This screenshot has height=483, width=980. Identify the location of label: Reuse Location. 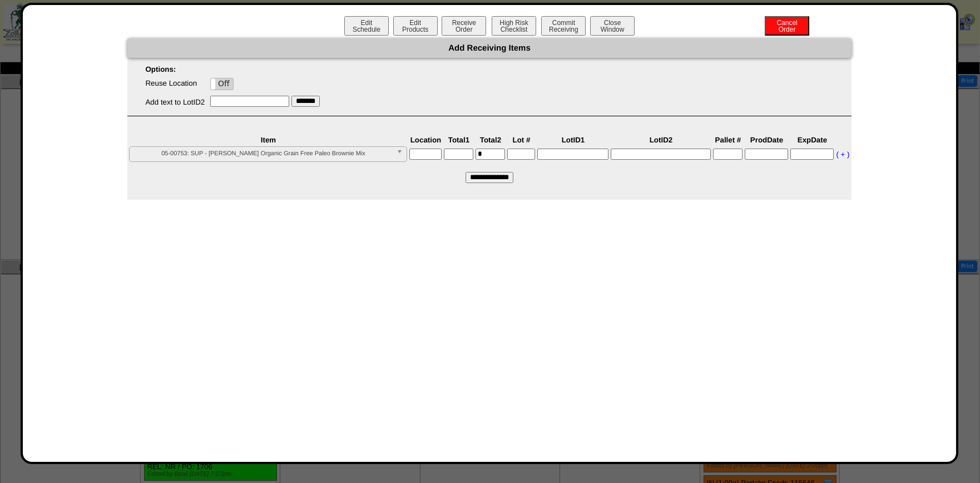
(171, 83).